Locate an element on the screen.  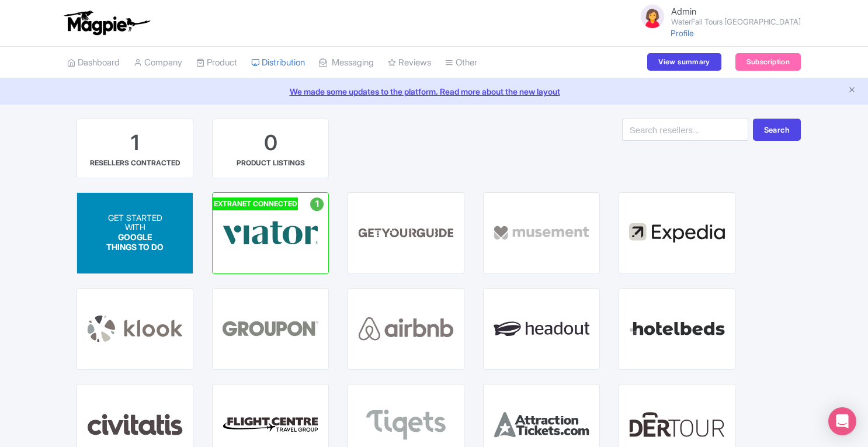
a: 1 RESELLERS CONTRACTED is located at coordinates (135, 148).